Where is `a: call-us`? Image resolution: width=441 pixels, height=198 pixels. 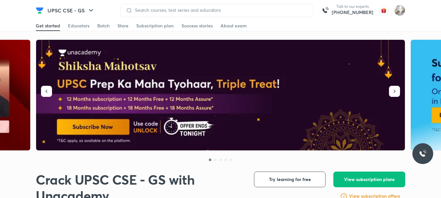 a: call-us is located at coordinates (326, 10).